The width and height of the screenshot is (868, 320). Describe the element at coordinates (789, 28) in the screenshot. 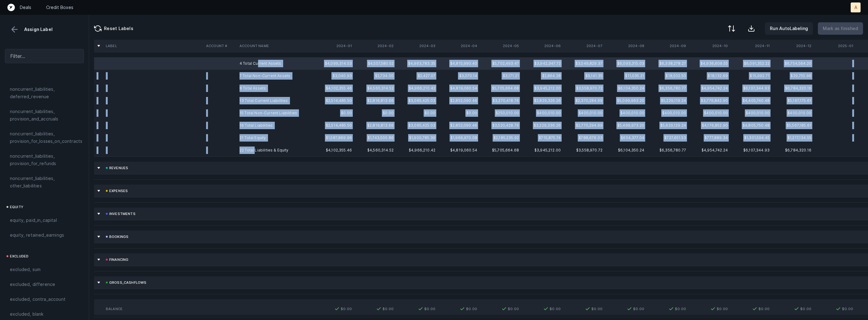

I see `p: Run AutoLabeling` at that location.